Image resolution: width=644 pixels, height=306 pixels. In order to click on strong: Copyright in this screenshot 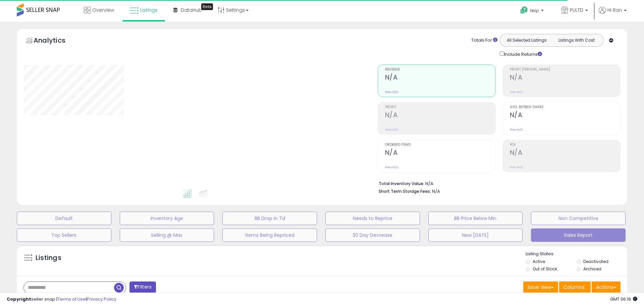, I will do `click(19, 299)`.